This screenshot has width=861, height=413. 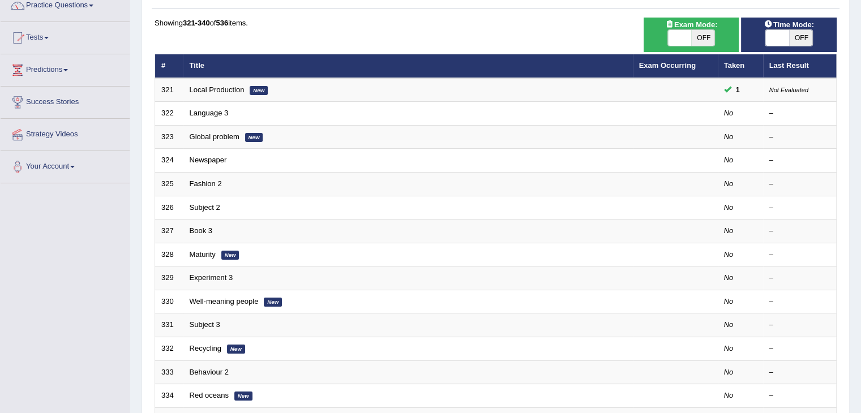 What do you see at coordinates (169, 114) in the screenshot?
I see `td: 322` at bounding box center [169, 114].